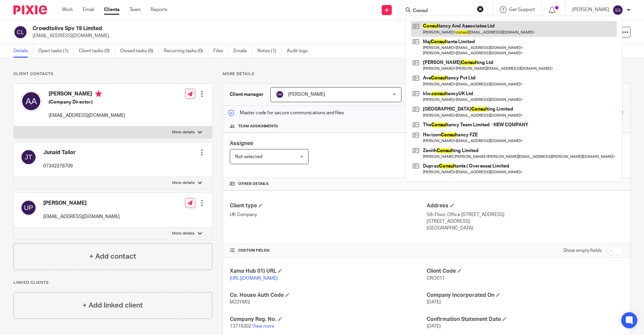  I want to click on a: Closed tasks (6), so click(139, 51).